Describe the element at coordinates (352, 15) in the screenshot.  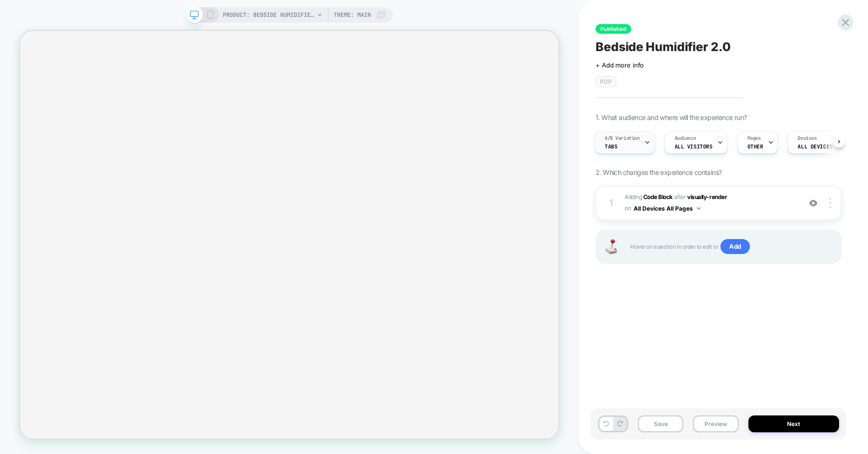
I see `span: Theme: MAIN` at that location.